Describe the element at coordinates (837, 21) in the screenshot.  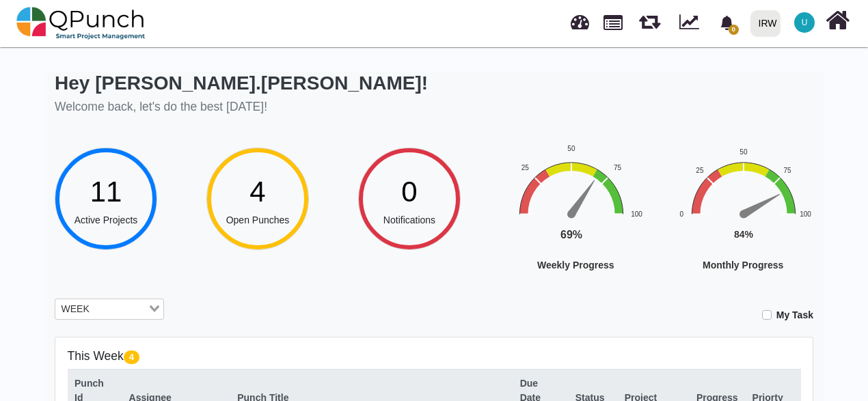
I see `i: Home` at that location.